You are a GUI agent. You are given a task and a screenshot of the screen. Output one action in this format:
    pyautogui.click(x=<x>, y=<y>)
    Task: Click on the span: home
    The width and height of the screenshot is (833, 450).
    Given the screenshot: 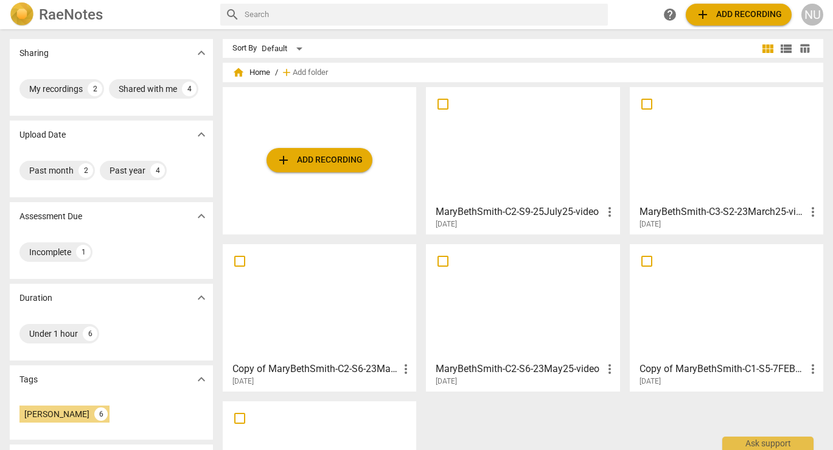 What is the action you would take?
    pyautogui.click(x=239, y=72)
    